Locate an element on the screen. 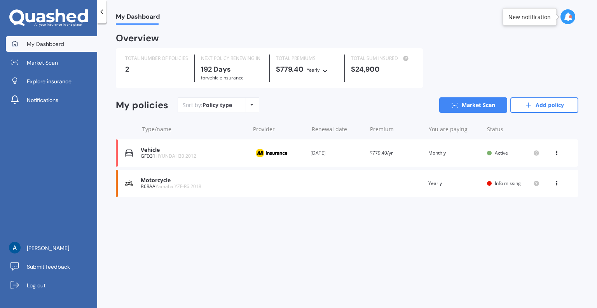 This screenshot has width=597, height=308. div: New notification is located at coordinates (530, 17).